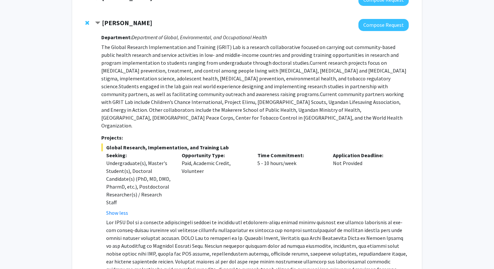  Describe the element at coordinates (87, 23) in the screenshot. I see `span: Remove Heather Wipfli from bookmarks` at that location.